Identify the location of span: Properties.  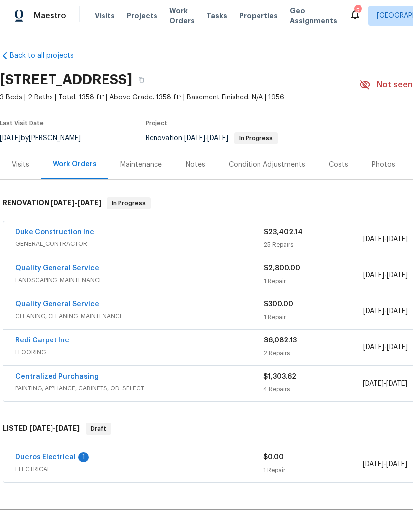
(258, 16).